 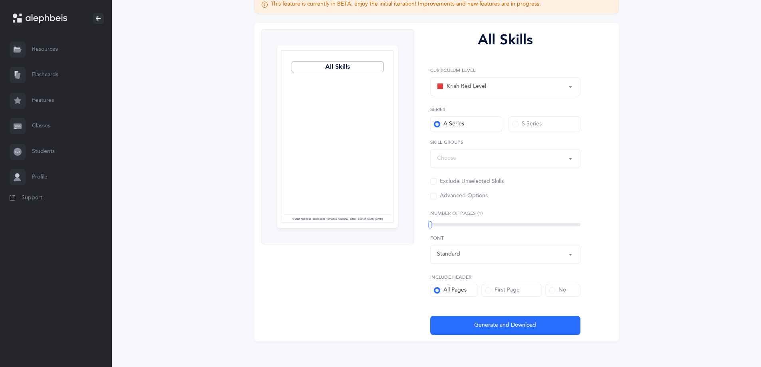 What do you see at coordinates (406, 4) in the screenshot?
I see `div: This feature is currently in BETA, enjoy the initial iteration! Improvements and new features are...` at bounding box center [406, 4].